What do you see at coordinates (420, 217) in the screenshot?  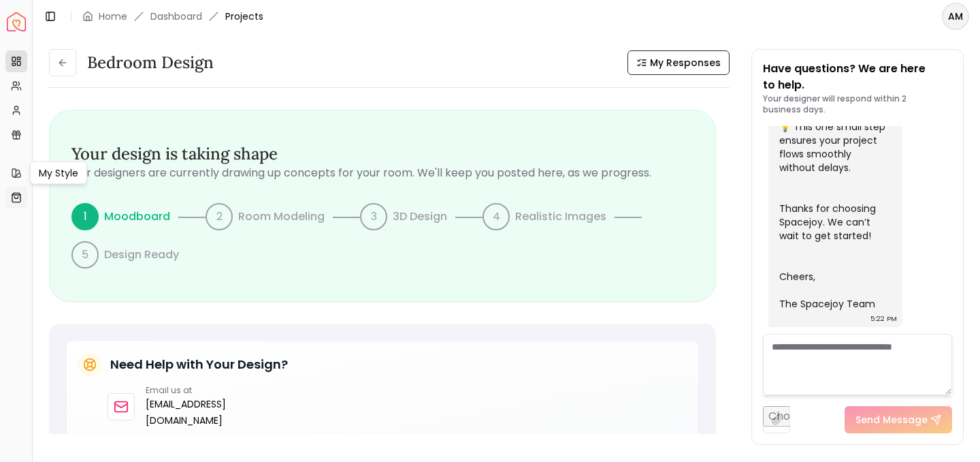 I see `p: 3D Design` at bounding box center [420, 217].